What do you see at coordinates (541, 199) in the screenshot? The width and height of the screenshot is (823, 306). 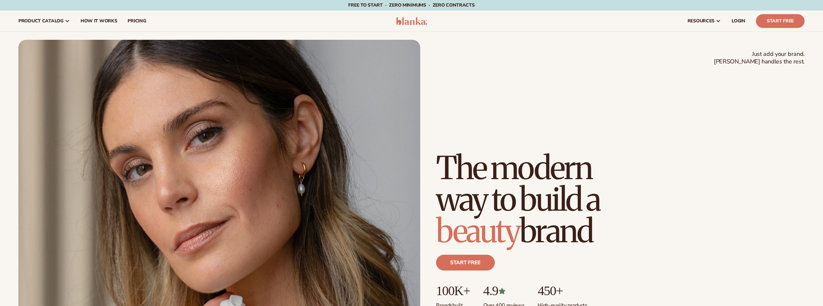 I see `h1: The modern way to build a brand` at bounding box center [541, 199].